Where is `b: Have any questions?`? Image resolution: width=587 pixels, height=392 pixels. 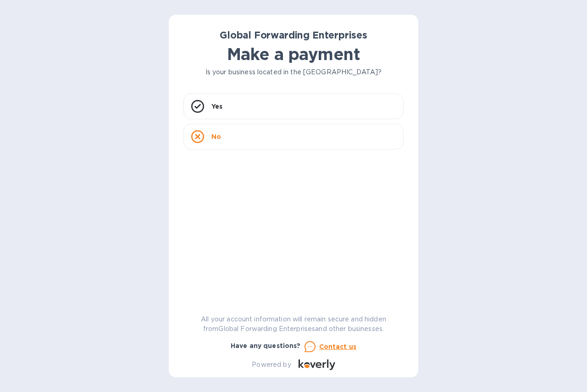 b: Have any questions? is located at coordinates (265, 346).